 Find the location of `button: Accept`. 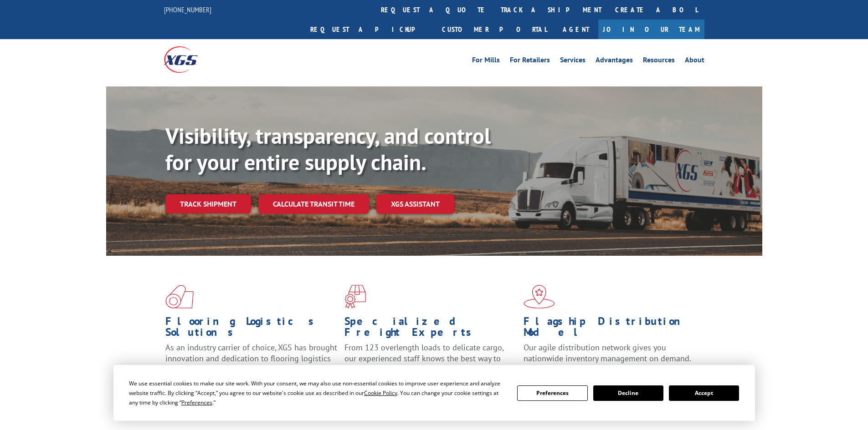

button: Accept is located at coordinates (704, 393).